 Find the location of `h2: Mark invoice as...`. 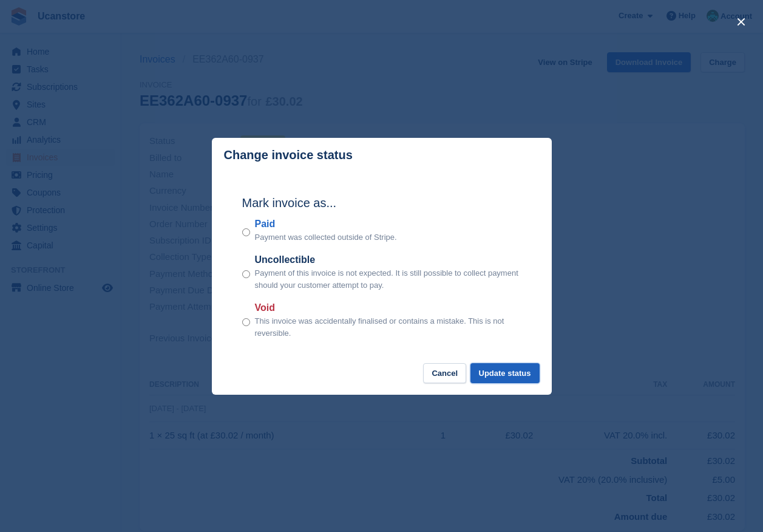

h2: Mark invoice as... is located at coordinates (382, 203).